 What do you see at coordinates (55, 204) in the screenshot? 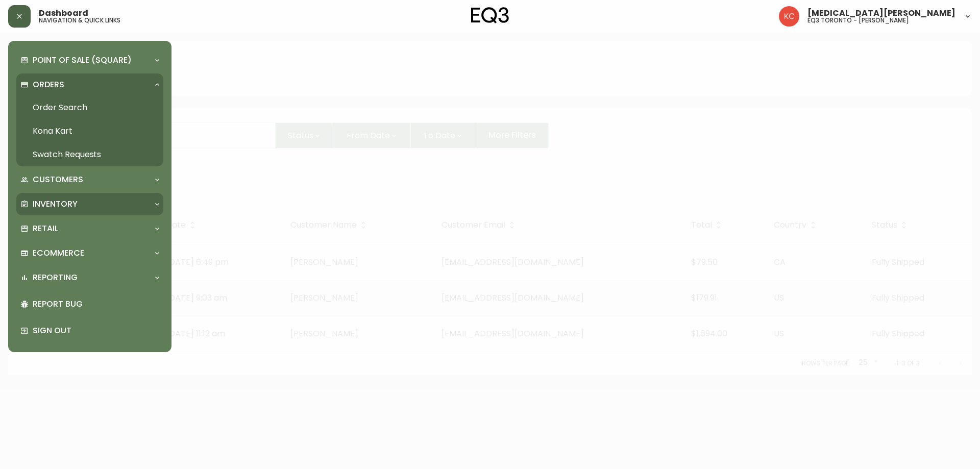
I see `p: Inventory` at bounding box center [55, 204].